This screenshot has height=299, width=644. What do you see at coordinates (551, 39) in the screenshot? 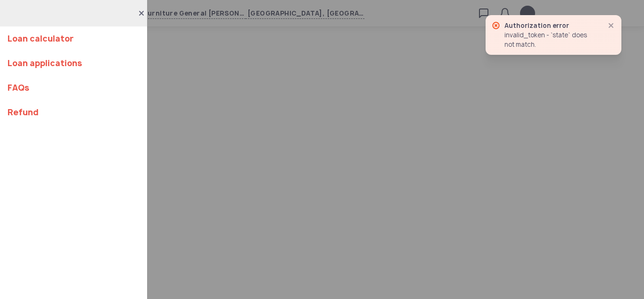
I see `div: invalid_token - `state` does not match.` at bounding box center [551, 39].